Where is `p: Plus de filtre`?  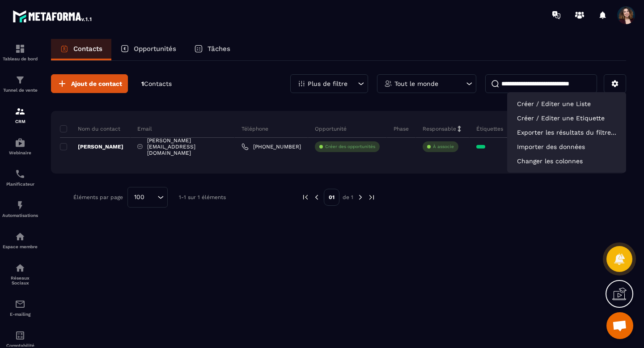
p: Plus de filtre is located at coordinates (327, 84).